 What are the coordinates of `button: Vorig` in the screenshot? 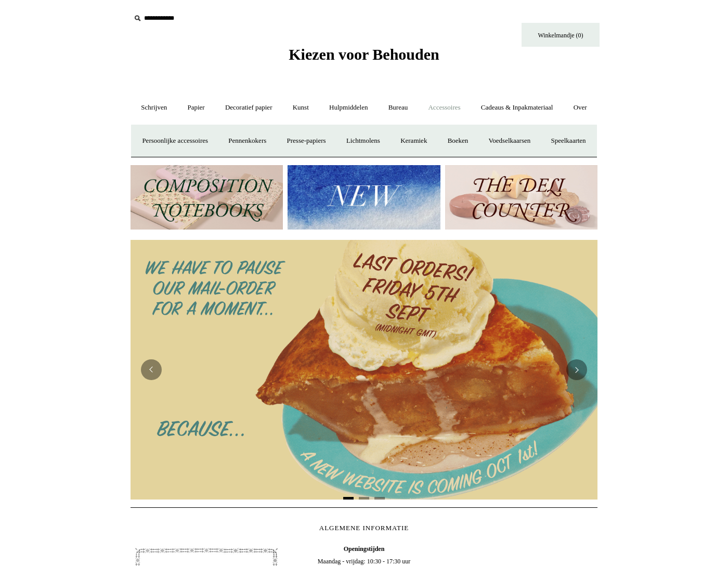 It's located at (151, 370).